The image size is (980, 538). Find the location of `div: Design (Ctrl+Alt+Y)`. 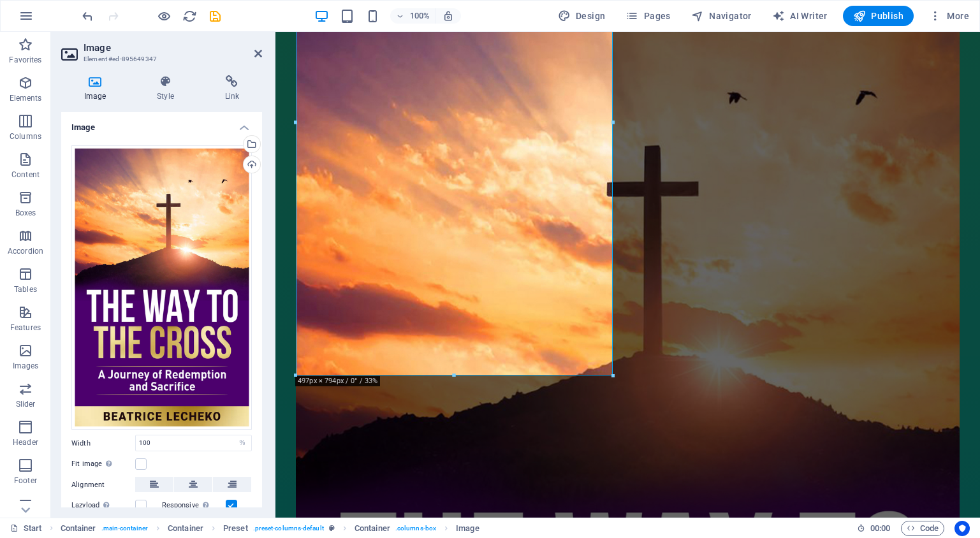

div: Design (Ctrl+Alt+Y) is located at coordinates (582, 16).